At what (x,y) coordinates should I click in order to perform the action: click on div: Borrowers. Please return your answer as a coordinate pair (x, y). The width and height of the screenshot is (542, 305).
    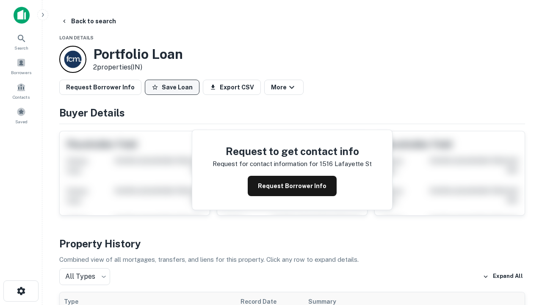
    Looking at the image, I should click on (21, 66).